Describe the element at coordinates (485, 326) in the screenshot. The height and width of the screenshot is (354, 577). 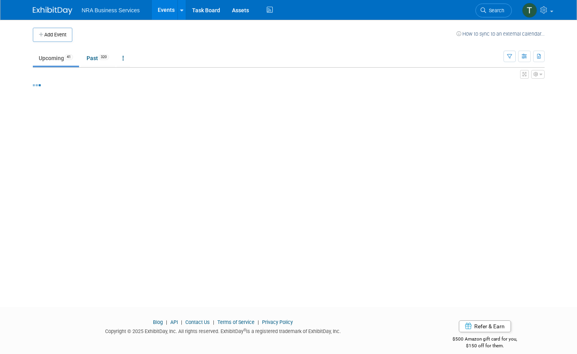
I see `a: Refer & Earn` at that location.